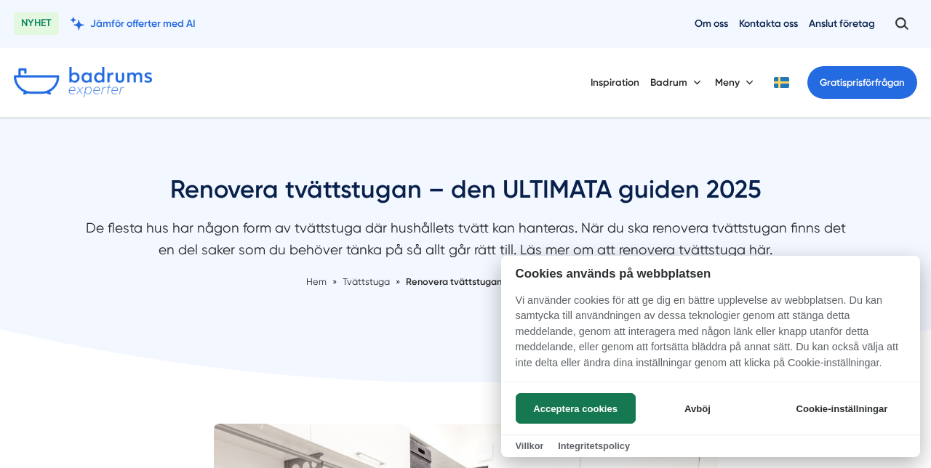 The height and width of the screenshot is (468, 931). What do you see at coordinates (593, 446) in the screenshot?
I see `a: Integritetspolicy` at bounding box center [593, 446].